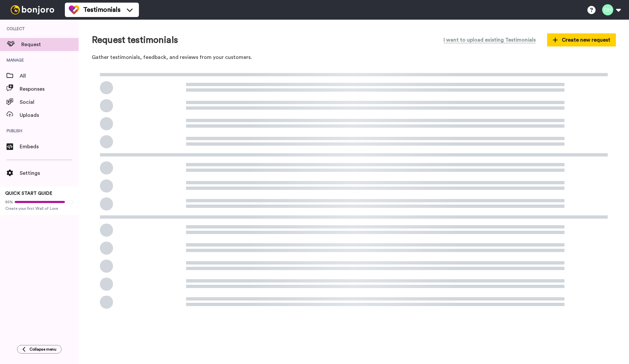  I want to click on span: Collapse menu, so click(43, 349).